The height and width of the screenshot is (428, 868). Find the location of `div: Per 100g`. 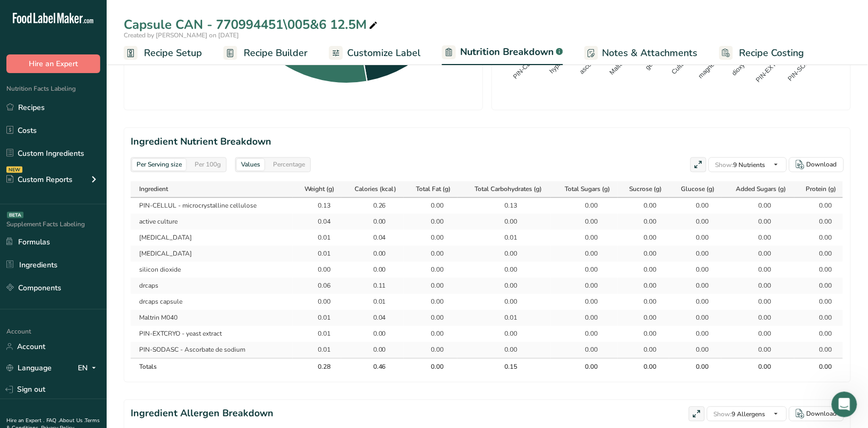

div: Per 100g is located at coordinates (208, 165).